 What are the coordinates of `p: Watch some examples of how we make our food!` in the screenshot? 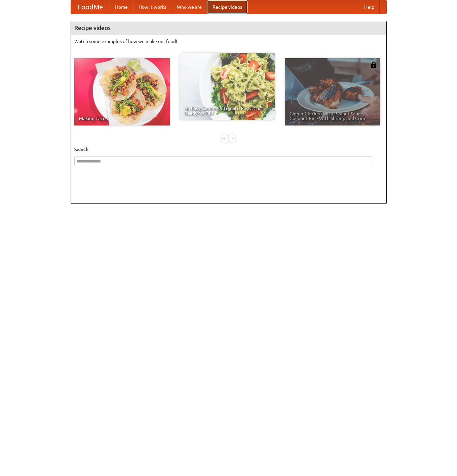 It's located at (228, 42).